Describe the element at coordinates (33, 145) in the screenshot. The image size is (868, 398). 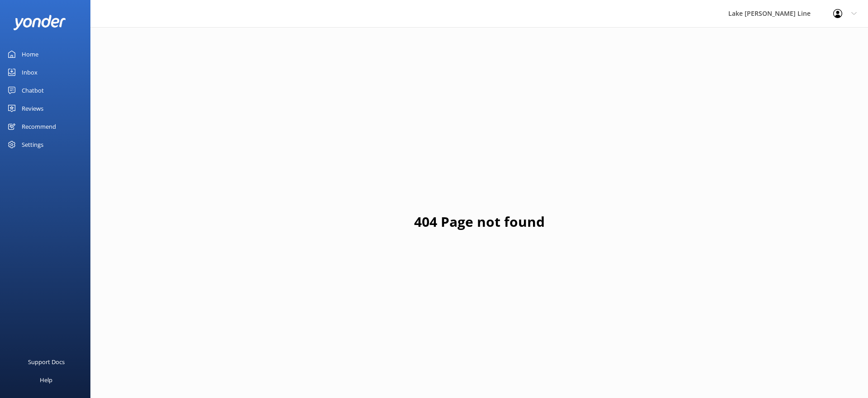
I see `div: Settings` at that location.